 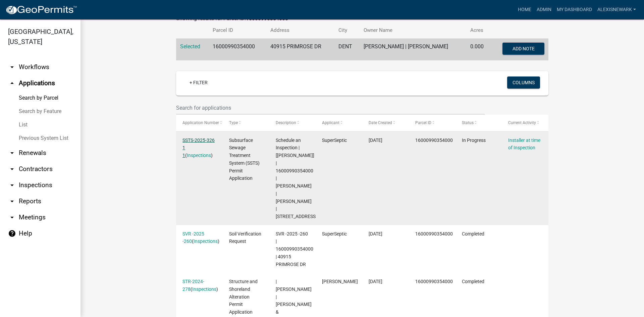 I want to click on datatable-header-cell: Application Number, so click(x=199, y=123).